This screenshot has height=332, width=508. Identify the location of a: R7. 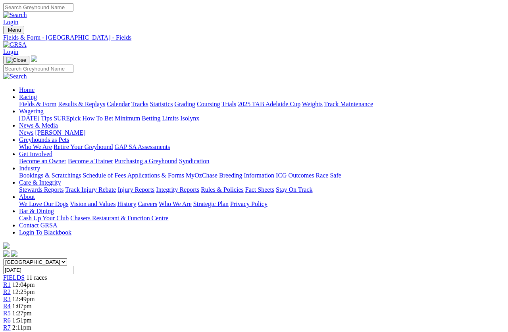
(7, 328).